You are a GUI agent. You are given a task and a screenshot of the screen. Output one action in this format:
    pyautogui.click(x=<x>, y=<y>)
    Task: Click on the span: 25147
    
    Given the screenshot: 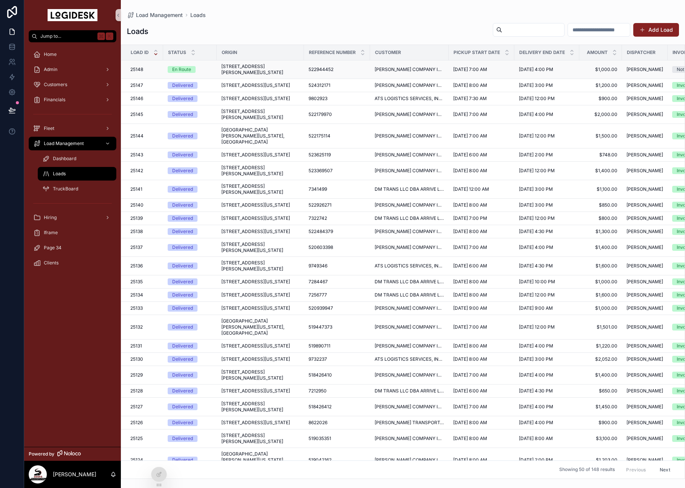 What is the action you would take?
    pyautogui.click(x=137, y=85)
    